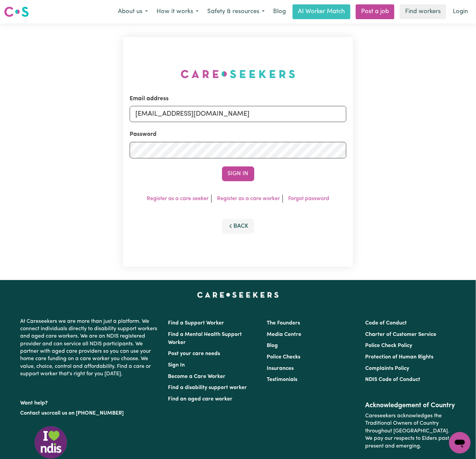 The height and width of the screenshot is (459, 476). Describe the element at coordinates (143, 134) in the screenshot. I see `label: Password` at that location.